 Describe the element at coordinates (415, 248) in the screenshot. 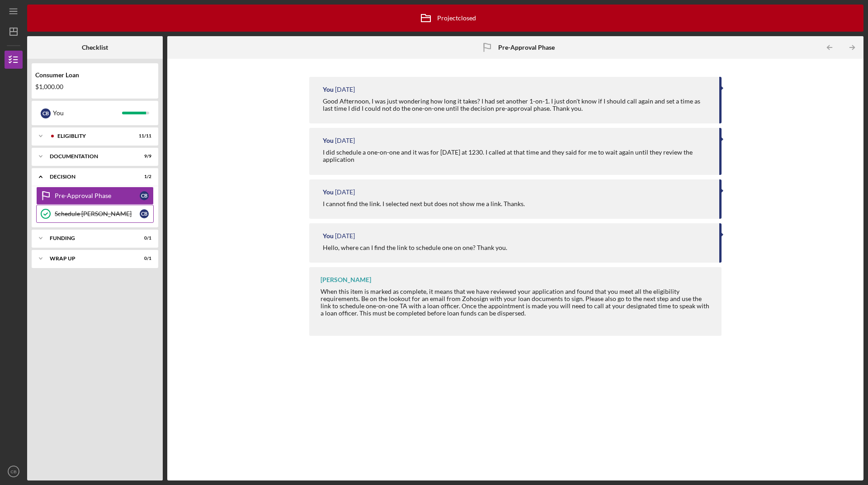

I see `div: Hello, where can I find the link to schedule one on one? Thank you.` at that location.